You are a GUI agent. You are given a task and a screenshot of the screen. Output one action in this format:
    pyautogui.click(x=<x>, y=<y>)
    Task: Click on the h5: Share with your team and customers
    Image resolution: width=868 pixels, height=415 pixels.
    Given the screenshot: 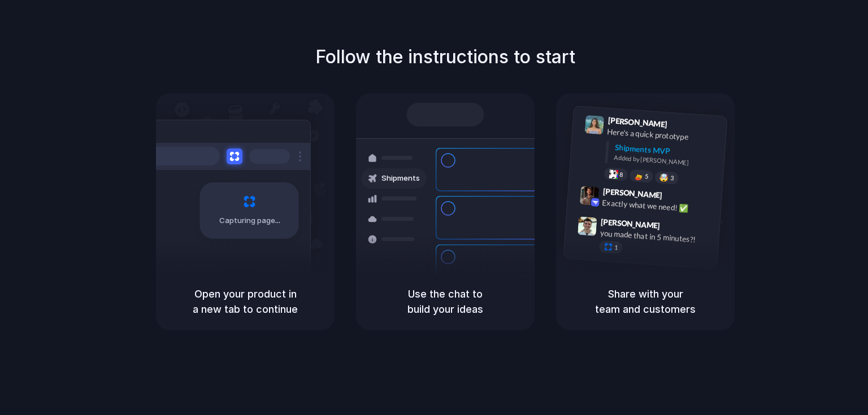 What is the action you would take?
    pyautogui.click(x=646, y=301)
    